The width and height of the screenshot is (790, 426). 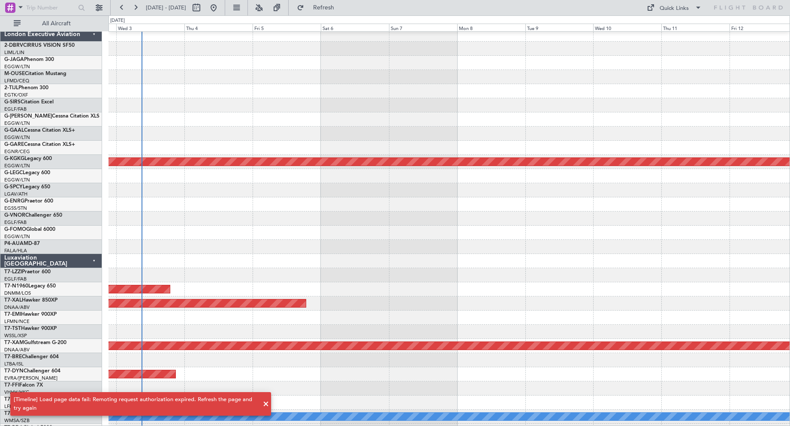 What do you see at coordinates (15, 229) in the screenshot?
I see `span: G-FOMO` at bounding box center [15, 229].